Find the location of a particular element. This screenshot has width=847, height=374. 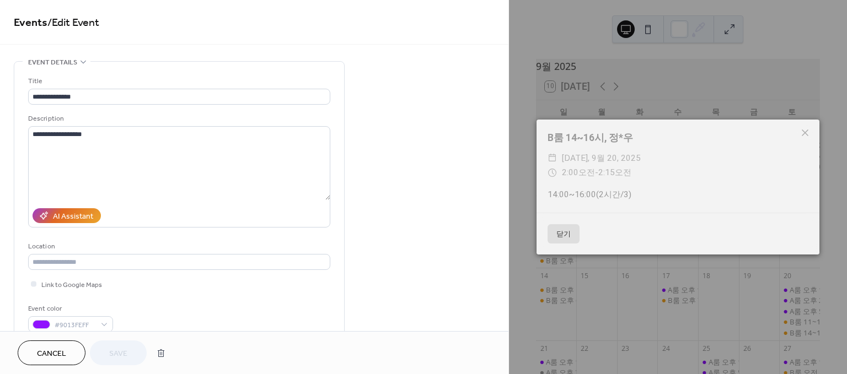

button: 닫기 is located at coordinates (563, 234).